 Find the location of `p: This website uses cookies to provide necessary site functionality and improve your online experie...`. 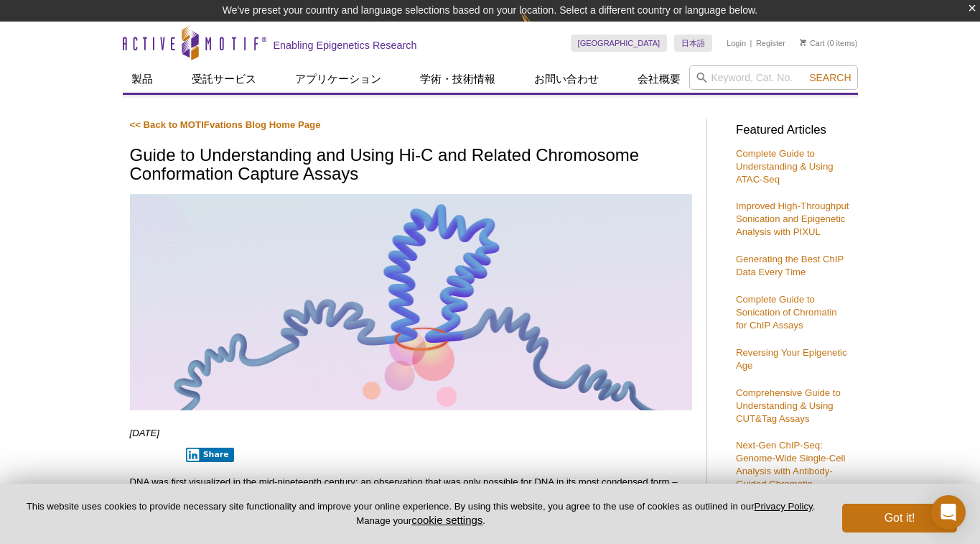

p: This website uses cookies to provide necessary site functionality and improve your online experie... is located at coordinates (421, 514).